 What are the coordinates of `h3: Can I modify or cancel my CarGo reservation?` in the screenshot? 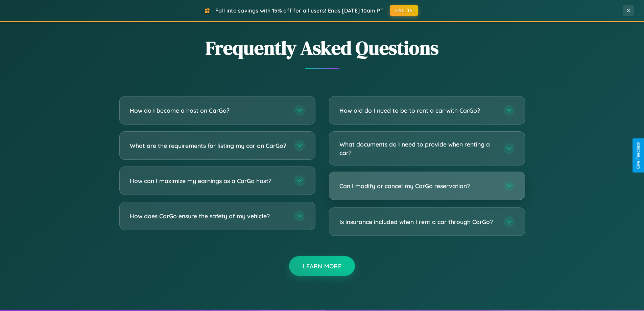 It's located at (418, 186).